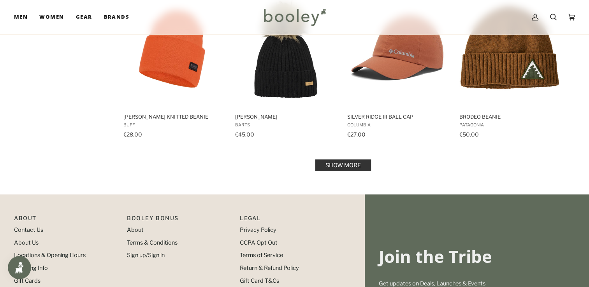  Describe the element at coordinates (21, 17) in the screenshot. I see `span: Men` at that location.